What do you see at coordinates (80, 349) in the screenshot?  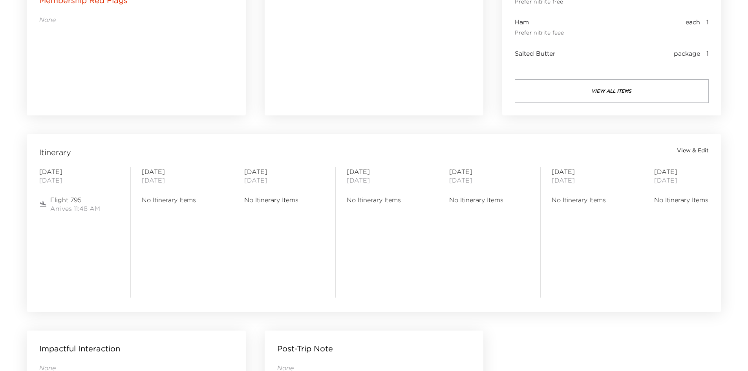 I see `p: Impactful Interaction` at bounding box center [80, 349].